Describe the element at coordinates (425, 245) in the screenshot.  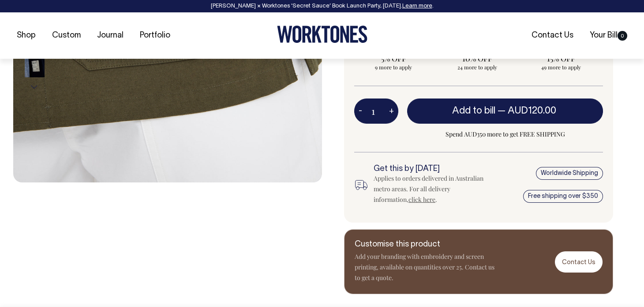
I see `h6: Customise this product` at that location.